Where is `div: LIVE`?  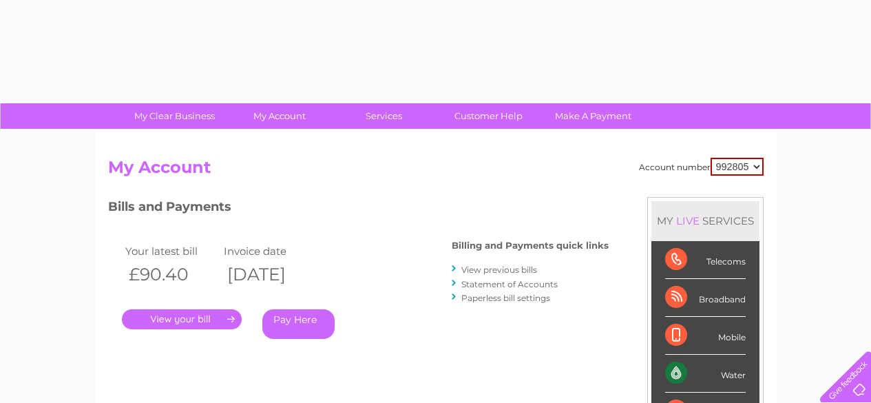
div: LIVE is located at coordinates (688, 220).